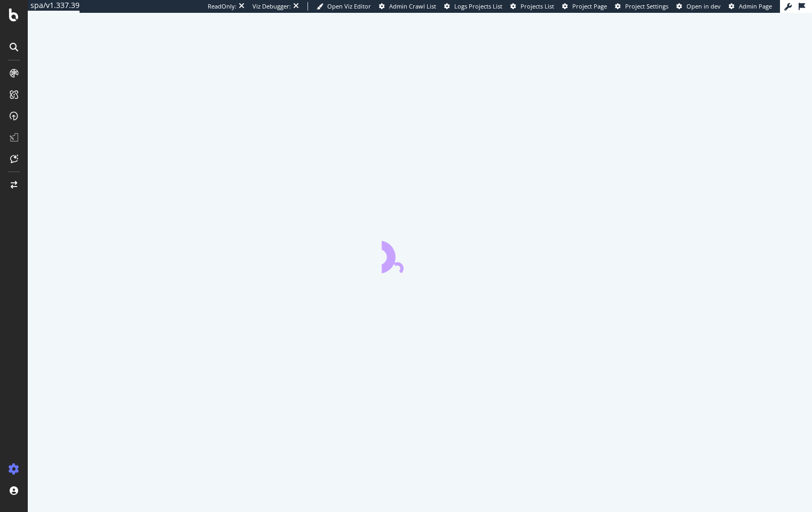 This screenshot has height=512, width=812. Describe the element at coordinates (647, 6) in the screenshot. I see `span: Project Settings` at that location.